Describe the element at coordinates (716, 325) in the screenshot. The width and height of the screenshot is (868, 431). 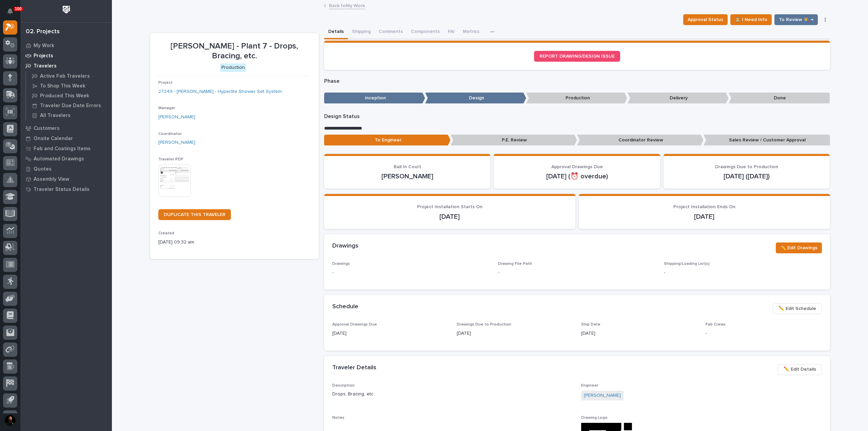
I see `span: Fab Crews` at that location.